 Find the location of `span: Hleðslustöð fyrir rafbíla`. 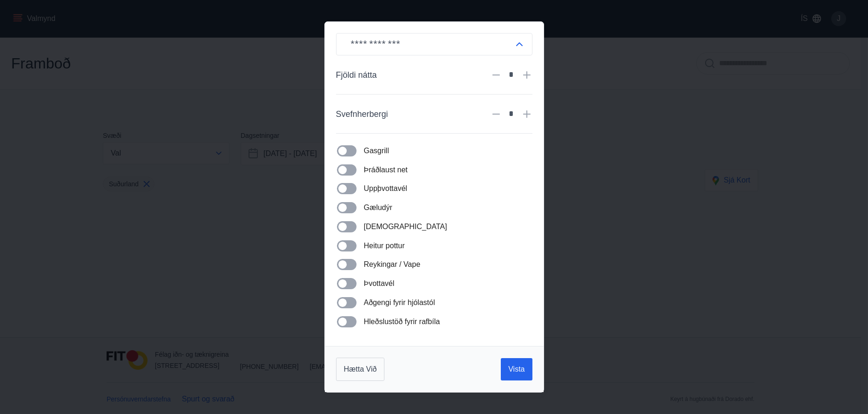

span: Hleðslustöð fyrir rafbíla is located at coordinates (402, 321).